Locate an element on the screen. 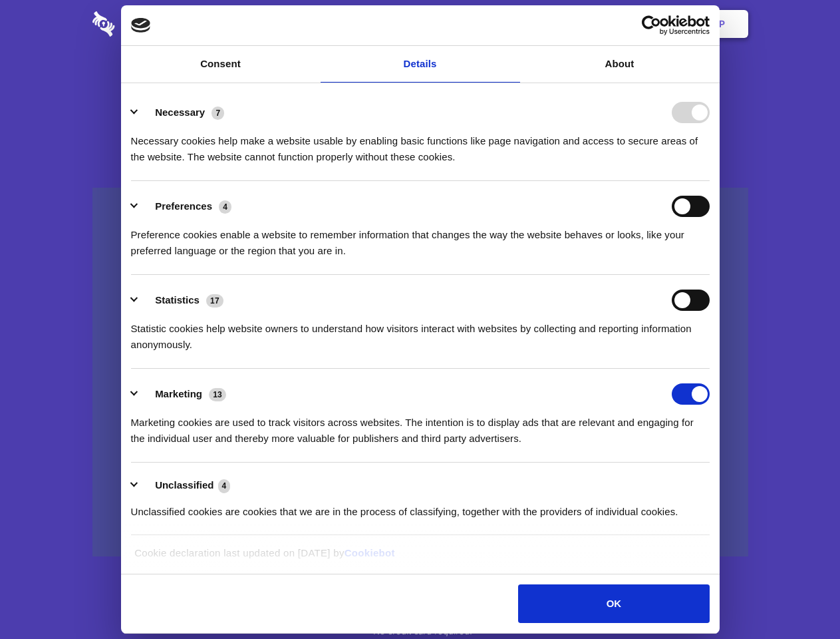 This screenshot has height=639, width=840. label: Preferences is located at coordinates (184, 205).